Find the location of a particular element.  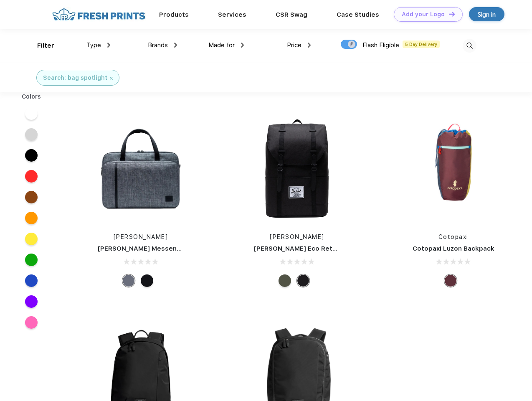

a: Products is located at coordinates (174, 14).